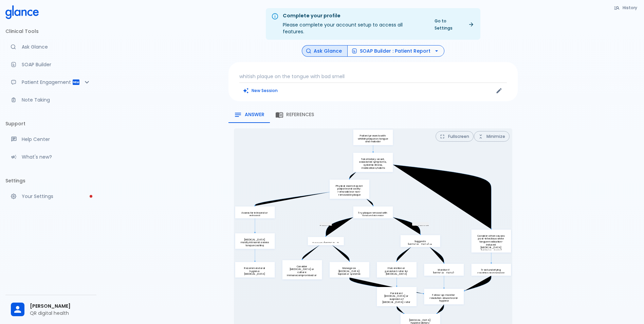  I want to click on p: Your Settings, so click(56, 196).